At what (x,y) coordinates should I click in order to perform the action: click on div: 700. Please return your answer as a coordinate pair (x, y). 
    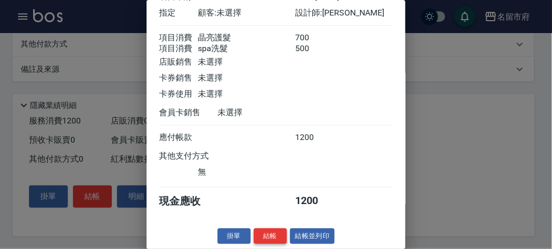
    Looking at the image, I should click on (315, 38).